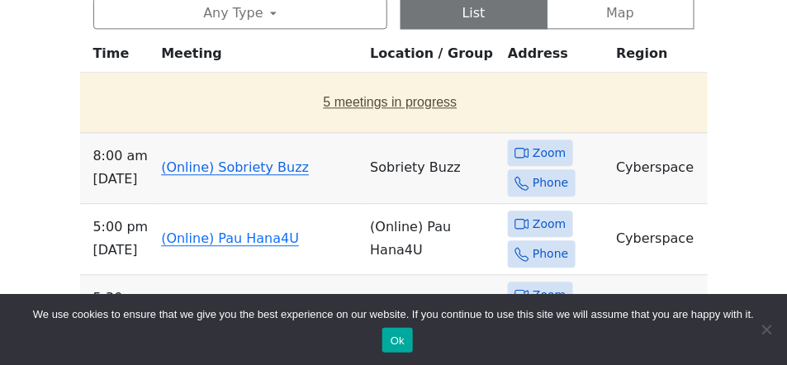 The height and width of the screenshot is (365, 787). What do you see at coordinates (121, 298) in the screenshot?
I see `span: 5:30 PM` at bounding box center [121, 298].